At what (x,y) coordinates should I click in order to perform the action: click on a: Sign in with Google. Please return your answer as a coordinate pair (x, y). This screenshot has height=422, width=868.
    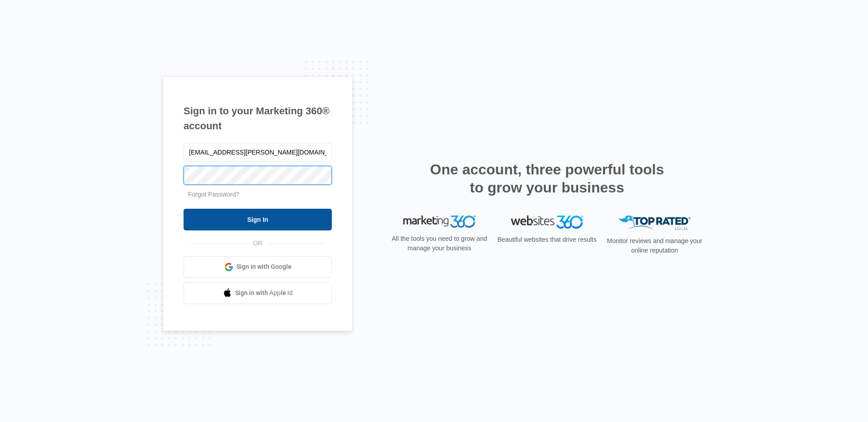
    Looking at the image, I should click on (258, 267).